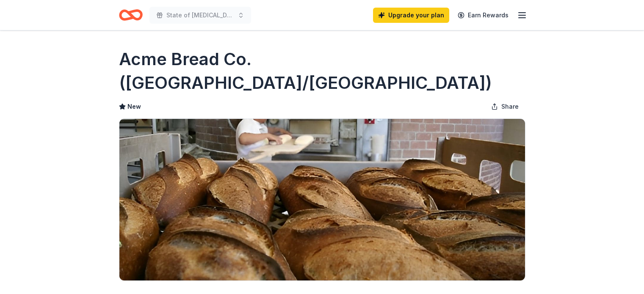  Describe the element at coordinates (483, 15) in the screenshot. I see `a: Earn Rewards` at that location.